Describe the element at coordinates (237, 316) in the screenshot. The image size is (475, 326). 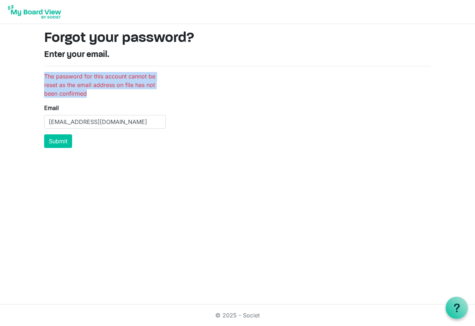
I see `a: © 2025 - Societ` at that location.